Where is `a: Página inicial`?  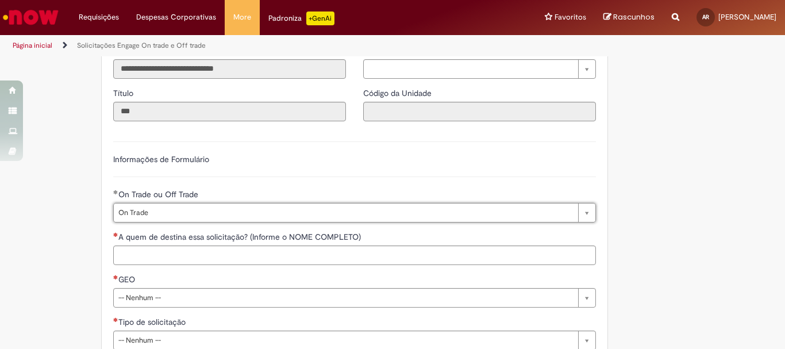
a: Página inicial is located at coordinates (32, 45).